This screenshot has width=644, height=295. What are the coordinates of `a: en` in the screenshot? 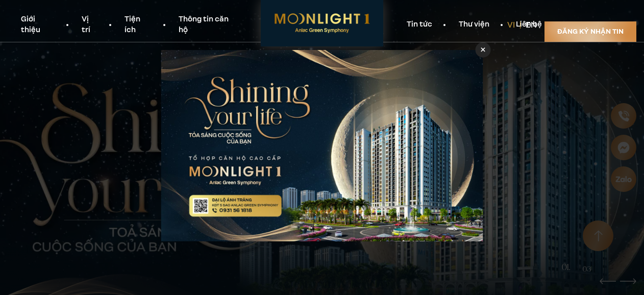 It's located at (531, 25).